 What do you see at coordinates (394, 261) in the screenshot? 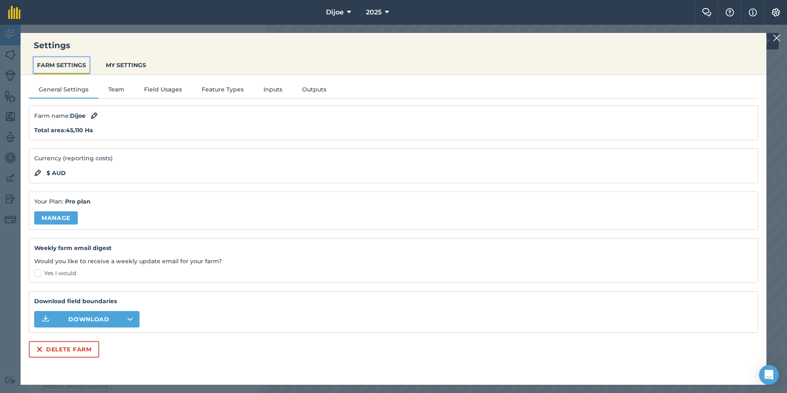
I see `p: Would you like to receive a weekly update email for your farm?` at bounding box center [394, 261].